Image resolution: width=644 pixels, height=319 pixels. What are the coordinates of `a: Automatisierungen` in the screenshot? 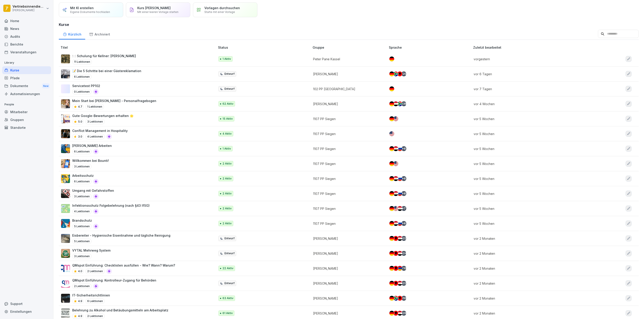 It's located at (26, 94).